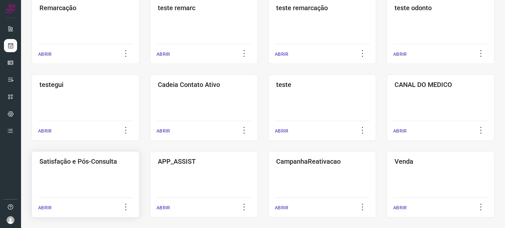  What do you see at coordinates (322, 162) in the screenshot?
I see `h3: CampanhaReativacao` at bounding box center [322, 162].